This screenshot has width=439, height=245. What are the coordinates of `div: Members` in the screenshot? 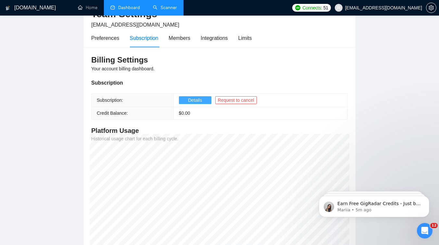 It's located at (179, 38).